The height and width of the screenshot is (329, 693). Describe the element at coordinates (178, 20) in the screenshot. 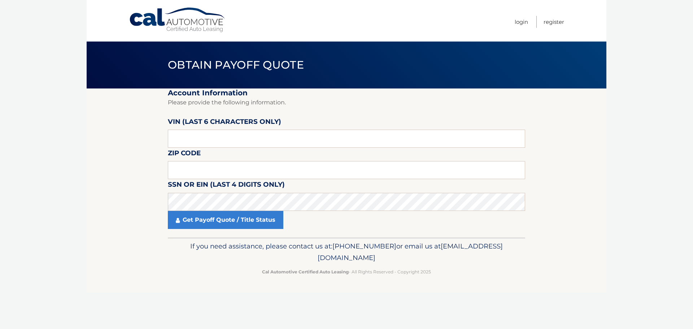

I see `a: Cal Automotive` at that location.